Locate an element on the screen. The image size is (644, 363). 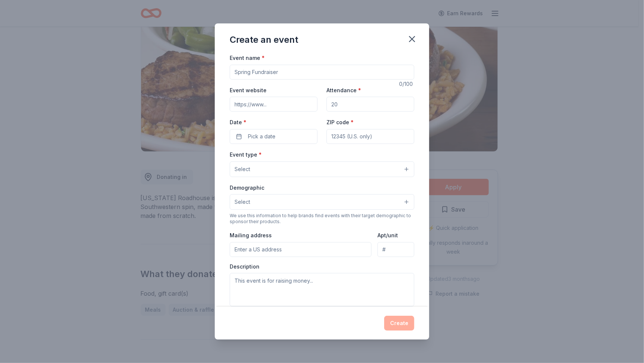
input: 12345 (U.S. only) is located at coordinates (370, 136).